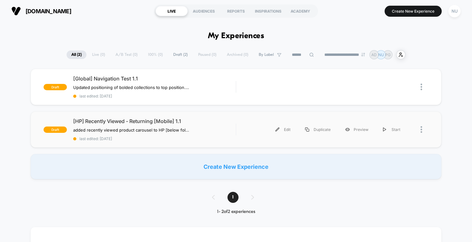  What do you see at coordinates (267, 55) in the screenshot?
I see `span: By Label` at bounding box center [267, 55].